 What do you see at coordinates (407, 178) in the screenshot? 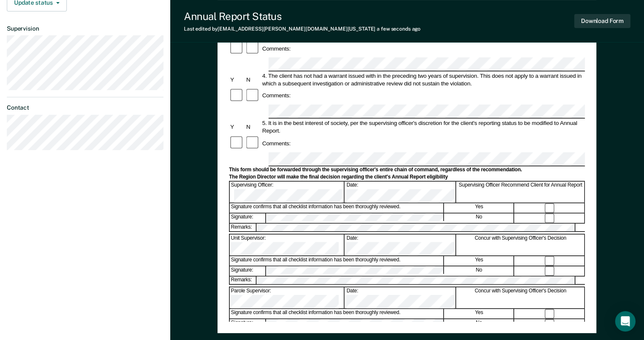
I see `div: The Region Director will make the final decision regarding the client's Annual Report eligibility` at bounding box center [407, 178].